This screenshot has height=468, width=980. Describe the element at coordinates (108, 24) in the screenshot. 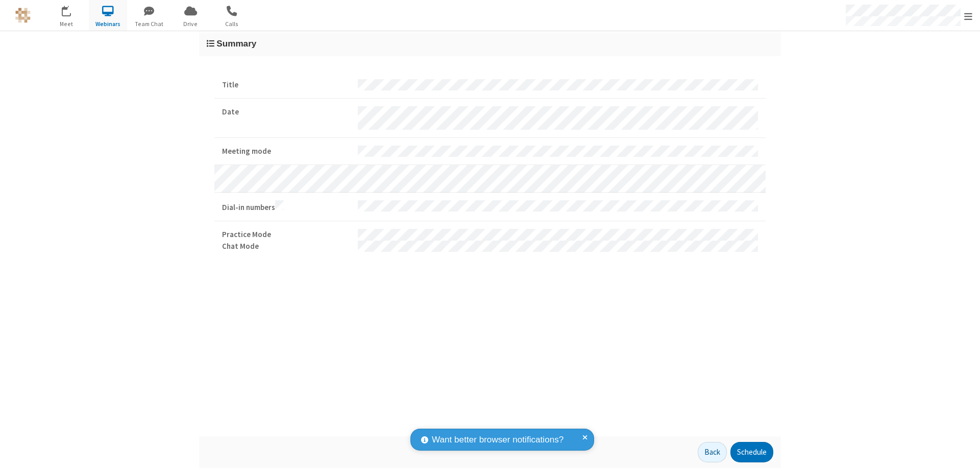

I see `span: Webinars` at that location.